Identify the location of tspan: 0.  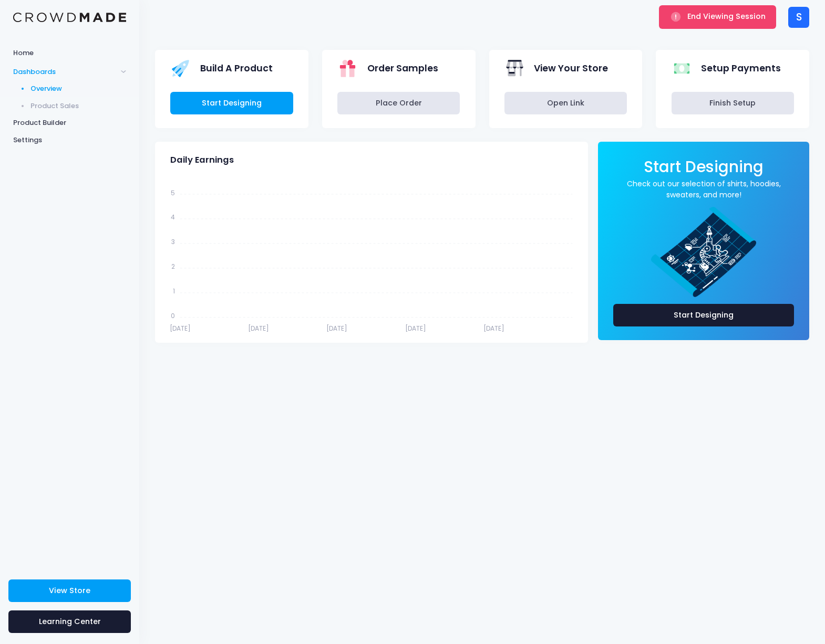
(173, 315).